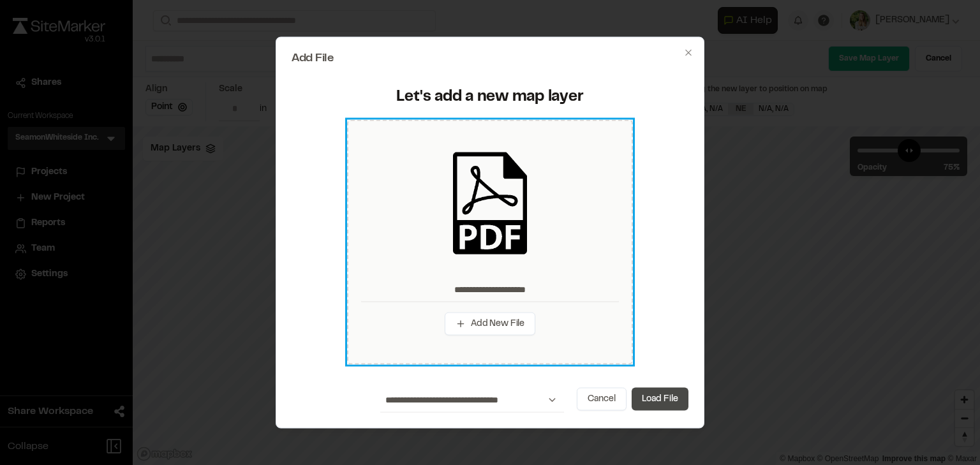 The width and height of the screenshot is (980, 465). Describe the element at coordinates (601, 400) in the screenshot. I see `button: Cancel` at that location.